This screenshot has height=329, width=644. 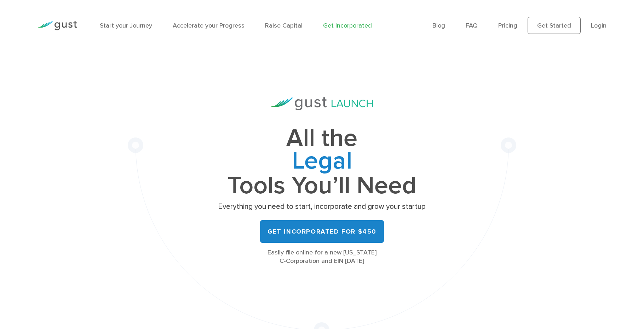 What do you see at coordinates (322, 232) in the screenshot?
I see `a: Get Incorporated for $450` at bounding box center [322, 232].